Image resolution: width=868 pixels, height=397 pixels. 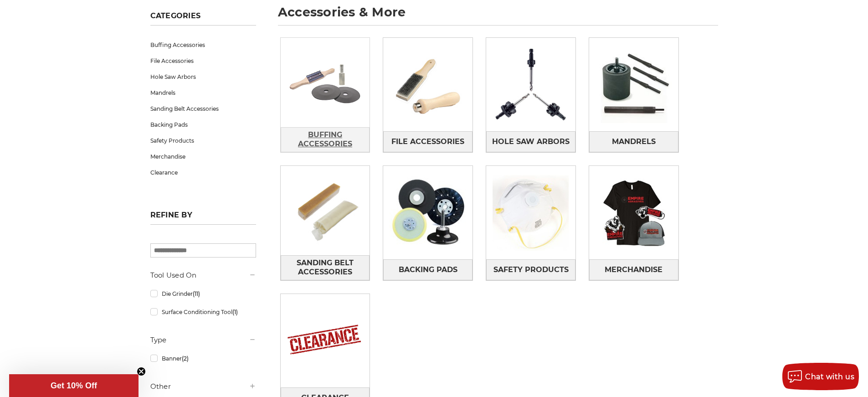 What do you see at coordinates (427, 142) in the screenshot?
I see `span: File Accessories` at bounding box center [427, 142].